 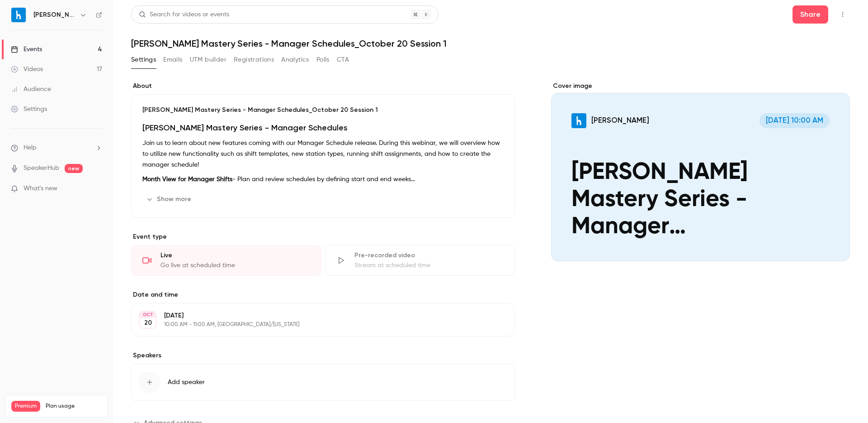 I want to click on div: Search for videos or events, so click(x=184, y=14).